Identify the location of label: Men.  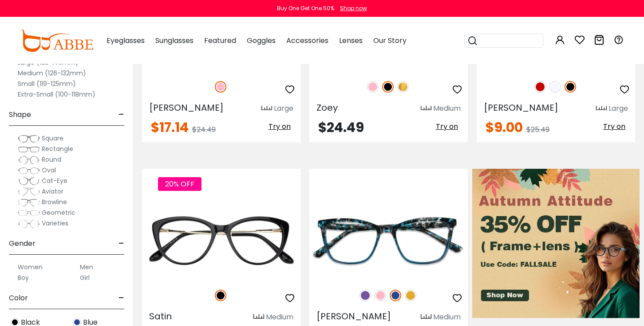
(86, 267).